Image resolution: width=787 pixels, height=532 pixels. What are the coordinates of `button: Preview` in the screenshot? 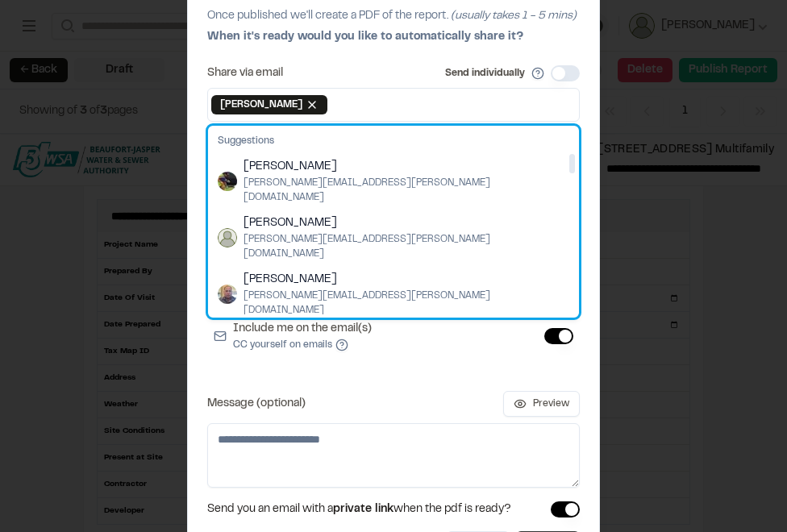 It's located at (541, 404).